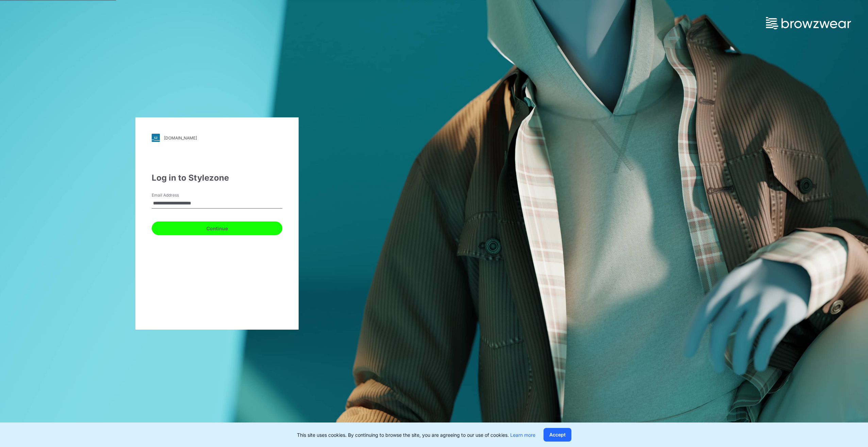 This screenshot has height=447, width=868. What do you see at coordinates (416, 434) in the screenshot?
I see `p: This site uses cookies. By continuing to browse the site, you are agreeing to our use of cookies.` at bounding box center [416, 434].